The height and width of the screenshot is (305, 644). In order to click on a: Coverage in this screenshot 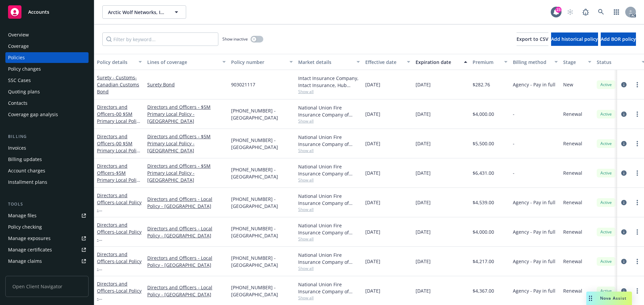, I will do `click(47, 46)`.